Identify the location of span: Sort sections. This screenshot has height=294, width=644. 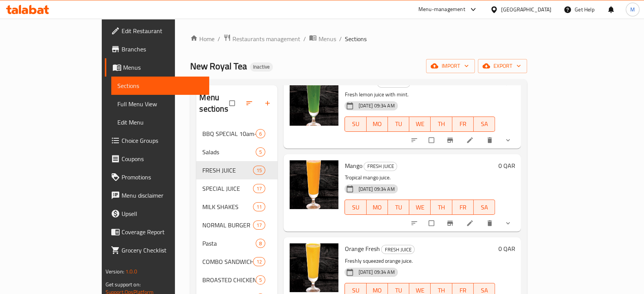
(250, 103).